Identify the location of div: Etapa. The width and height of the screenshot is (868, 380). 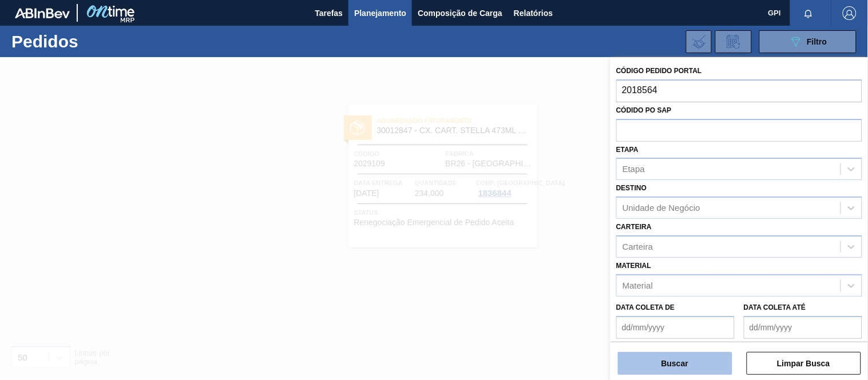
(634, 169).